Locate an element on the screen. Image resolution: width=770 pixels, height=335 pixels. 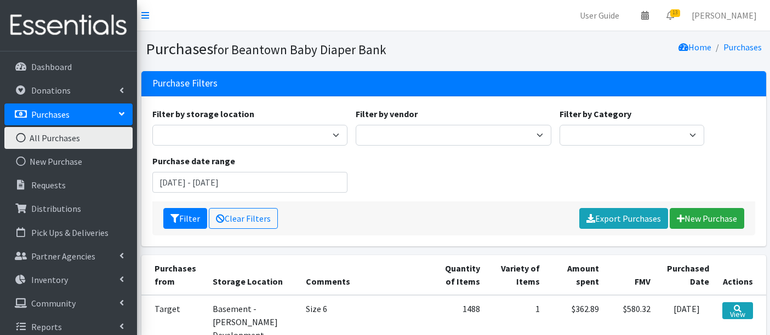
th: Variety of Items is located at coordinates (516, 275).